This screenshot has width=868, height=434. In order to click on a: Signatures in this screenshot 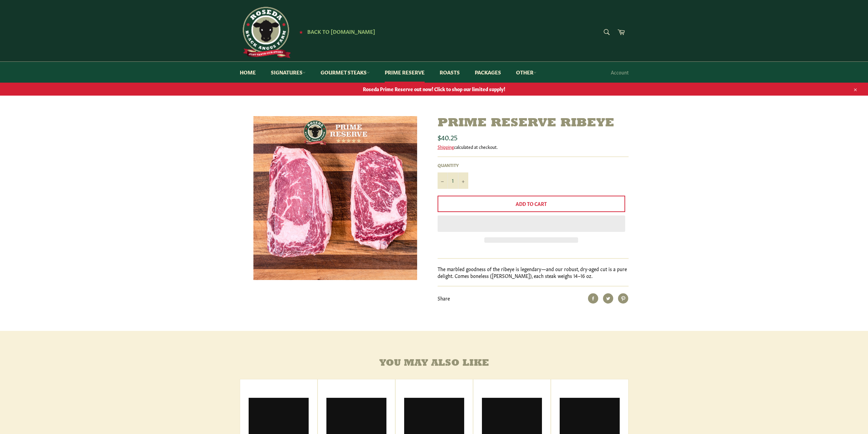, I will do `click(289, 72)`.